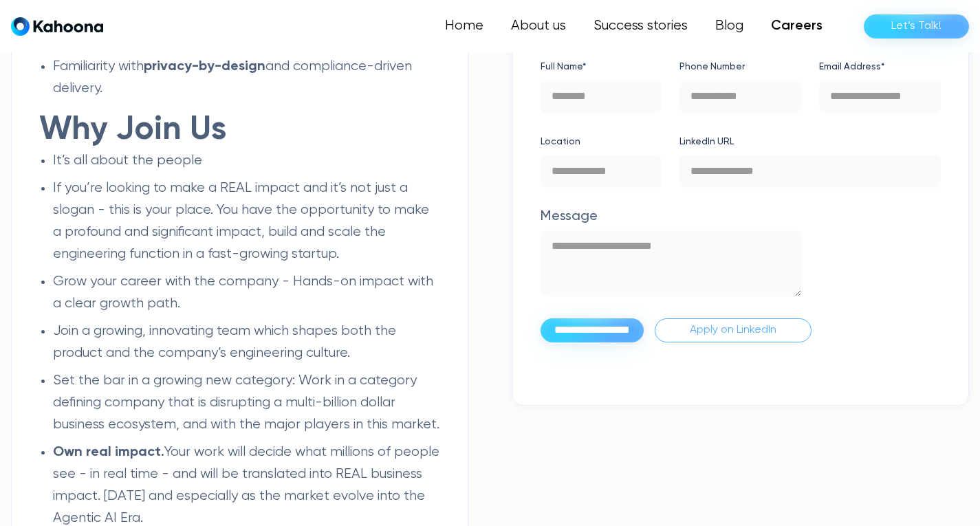  I want to click on div: Let’s Talk!, so click(916, 26).